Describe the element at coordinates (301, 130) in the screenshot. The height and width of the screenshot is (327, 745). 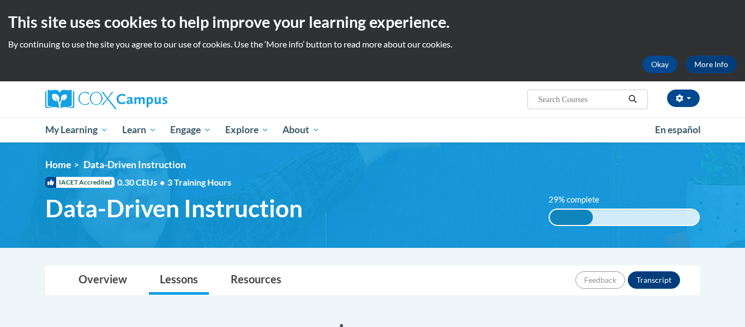
I see `span: About` at that location.